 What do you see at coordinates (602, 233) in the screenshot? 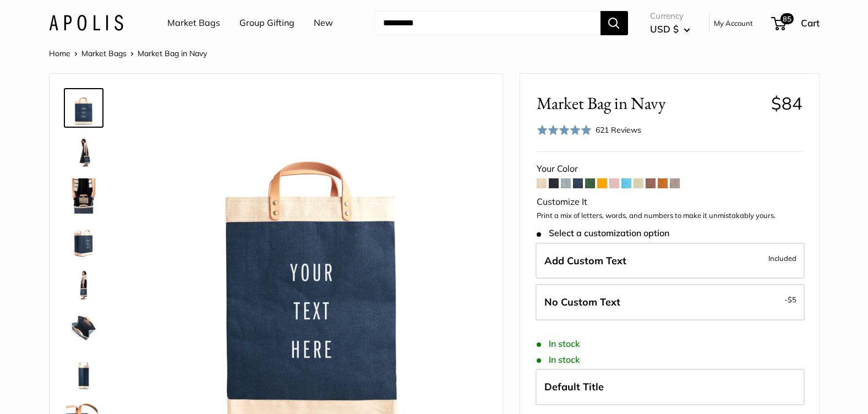
I see `span: Select a customization option` at bounding box center [602, 233].